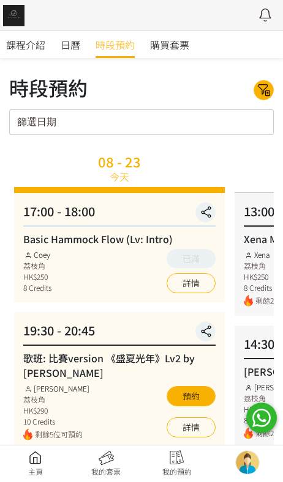 The height and width of the screenshot is (482, 283). I want to click on span: 購買套票, so click(169, 45).